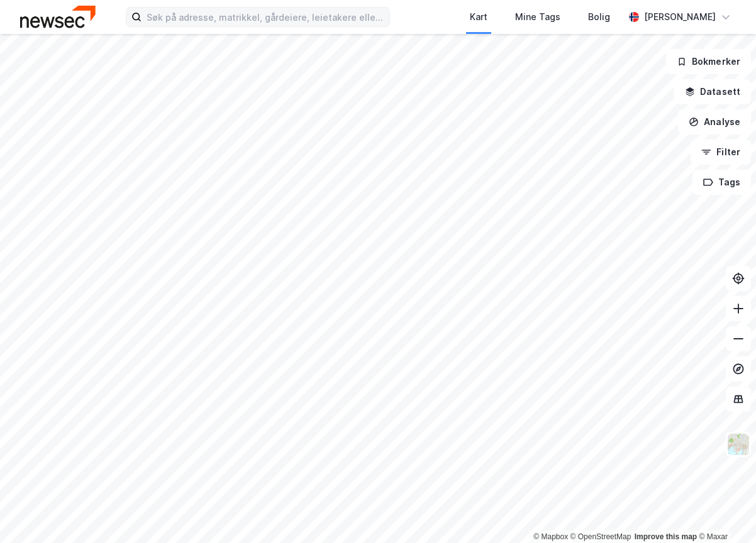 This screenshot has width=756, height=543. What do you see at coordinates (722, 183) in the screenshot?
I see `button: Tags` at bounding box center [722, 183].